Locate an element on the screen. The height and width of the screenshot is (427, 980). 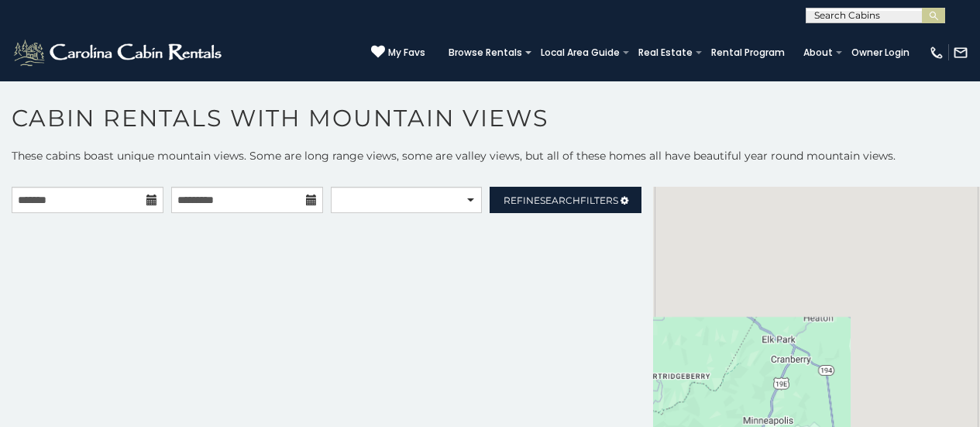
a: My Favs is located at coordinates (398, 52).